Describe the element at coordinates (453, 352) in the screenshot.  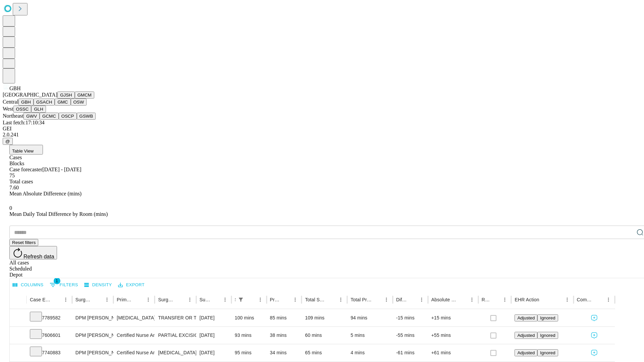
I see `div: +61 mins` at that location.